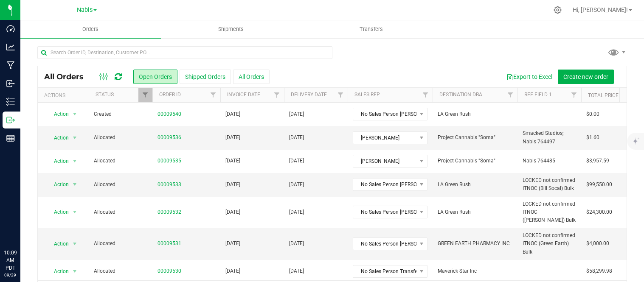 The image size is (644, 282). Describe the element at coordinates (599, 212) in the screenshot. I see `span: $24,300.00` at that location.